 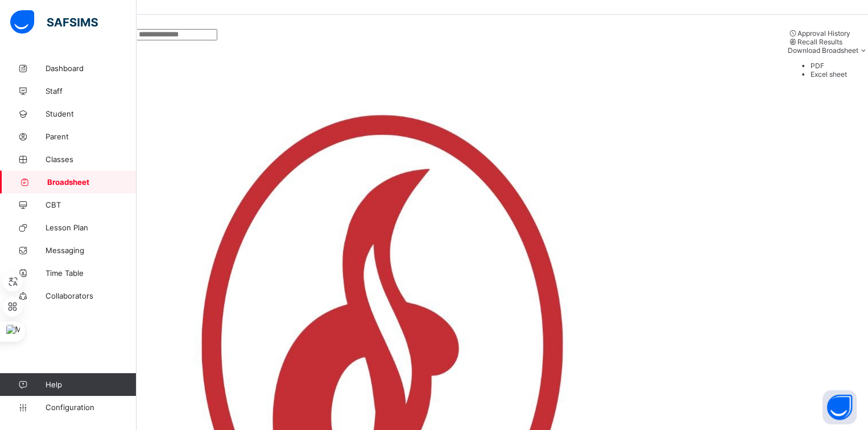 I want to click on li: dropdown-list-item-text-1, so click(x=839, y=74).